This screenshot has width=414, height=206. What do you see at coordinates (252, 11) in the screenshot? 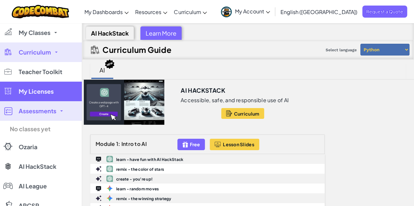
I see `span: My Account` at bounding box center [252, 11].